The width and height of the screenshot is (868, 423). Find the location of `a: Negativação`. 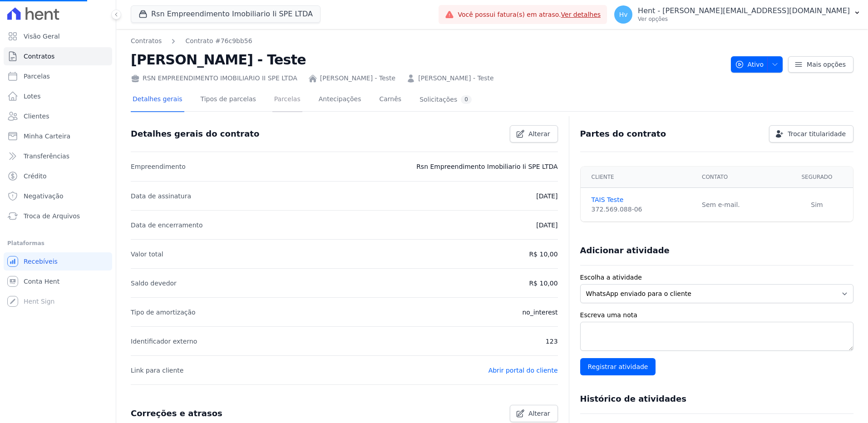

a: Negativação is located at coordinates (58, 196).